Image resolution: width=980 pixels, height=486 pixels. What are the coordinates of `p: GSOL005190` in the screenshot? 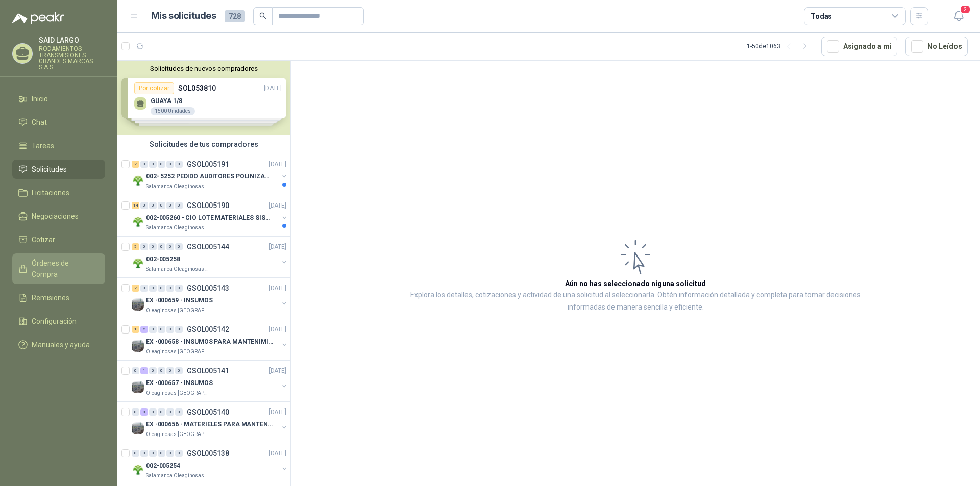 It's located at (207, 205).